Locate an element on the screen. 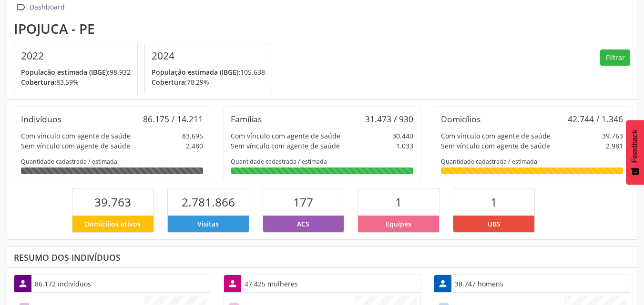 This screenshot has width=644, height=305. div: Resumo dos indivíduos is located at coordinates (322, 258).